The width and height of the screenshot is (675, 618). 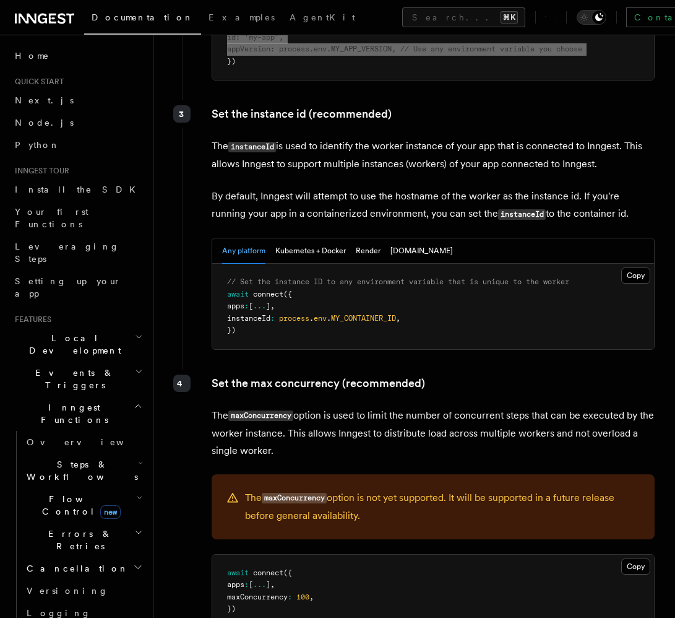 What do you see at coordinates (72, 379) in the screenshot?
I see `span: Events & Triggers` at bounding box center [72, 379].